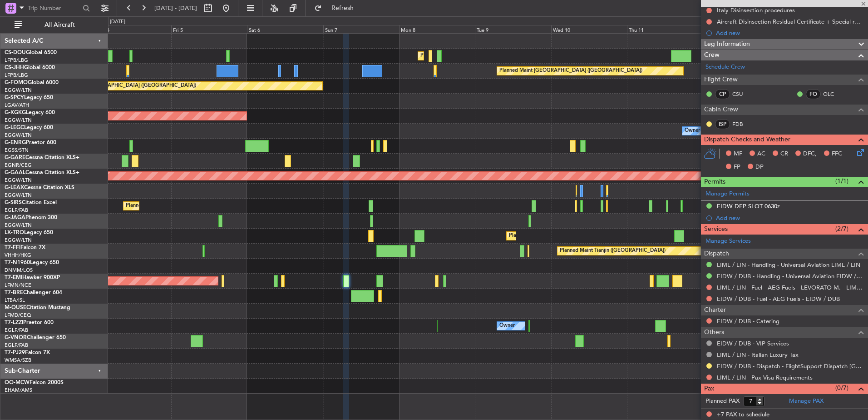  I want to click on span: T7-EMI, so click(13, 277).